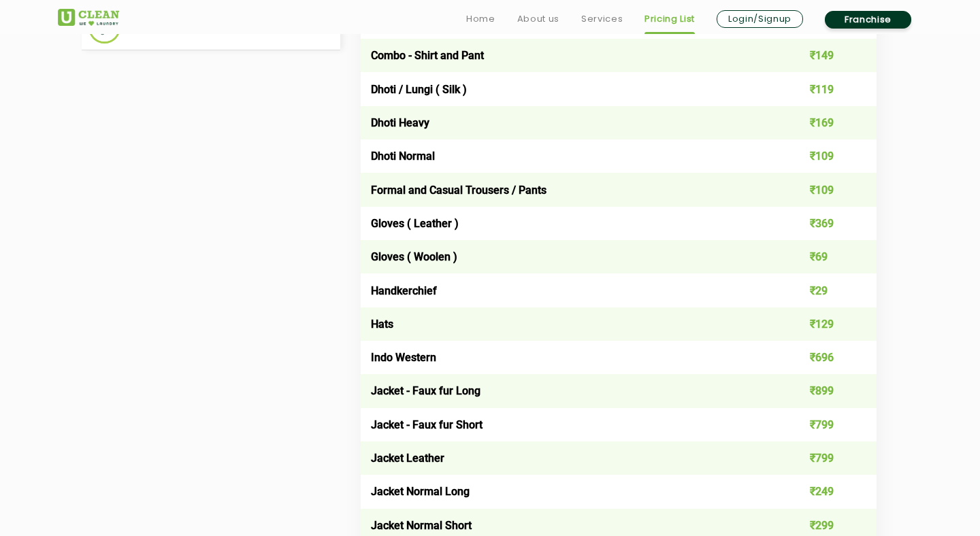  Describe the element at coordinates (567, 458) in the screenshot. I see `td: Jacket Leather` at that location.